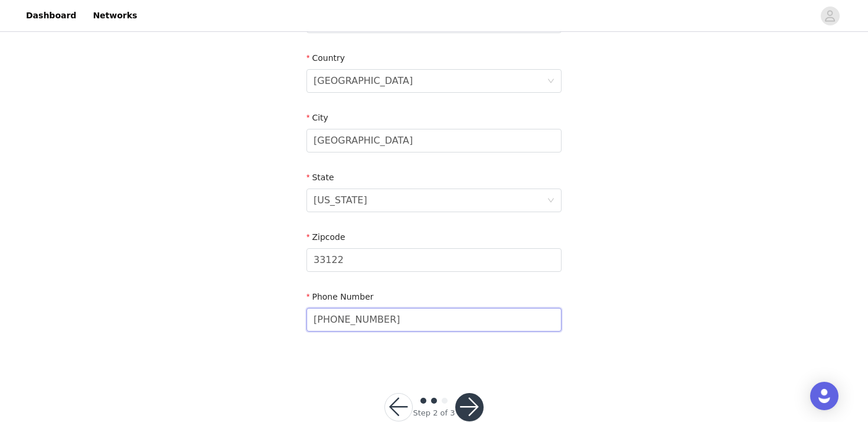 Image resolution: width=868 pixels, height=422 pixels. Describe the element at coordinates (824, 396) in the screenshot. I see `div: Open Intercom Messenger` at that location.